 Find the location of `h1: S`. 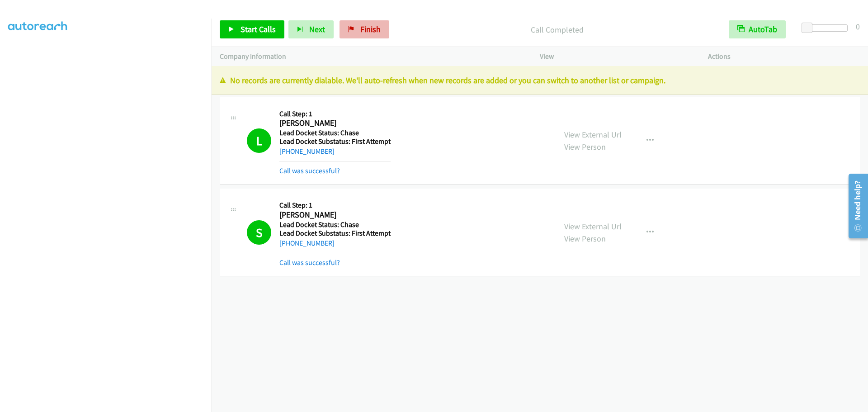

h1: S is located at coordinates (259, 232).